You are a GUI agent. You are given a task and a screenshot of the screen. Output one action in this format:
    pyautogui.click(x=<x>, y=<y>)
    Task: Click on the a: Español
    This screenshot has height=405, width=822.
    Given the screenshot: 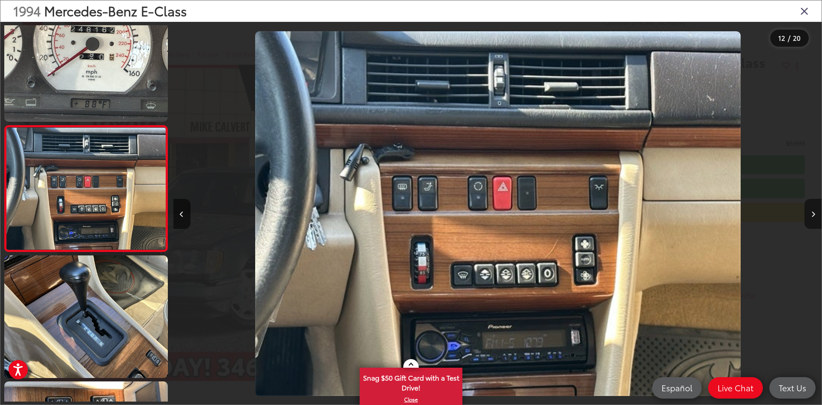 What is the action you would take?
    pyautogui.click(x=677, y=388)
    